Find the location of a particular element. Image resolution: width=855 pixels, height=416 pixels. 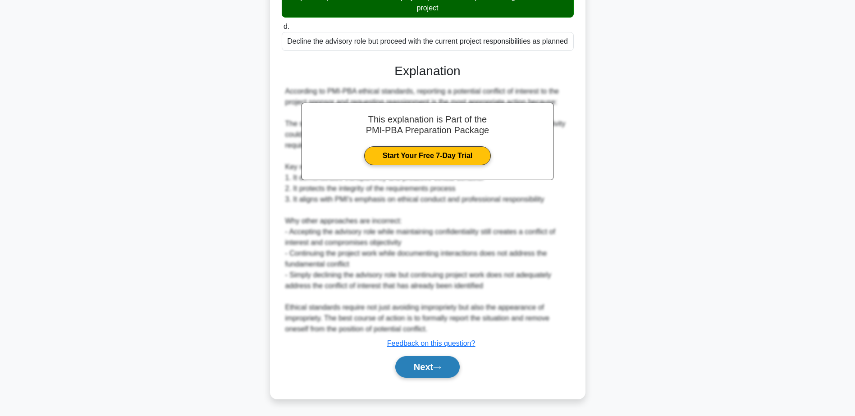

div: Decline the advisory role but proceed with the current project responsibilities as planned is located at coordinates (428, 41).